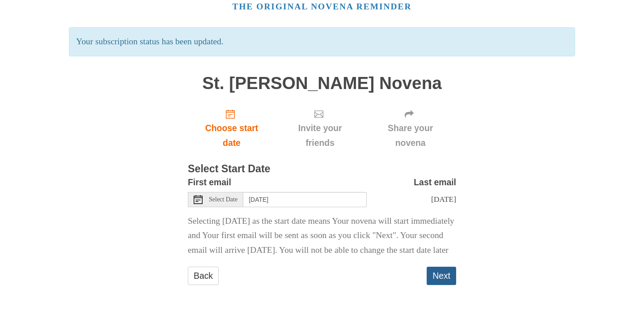 The height and width of the screenshot is (311, 644). I want to click on span: Share your novena, so click(410, 136).